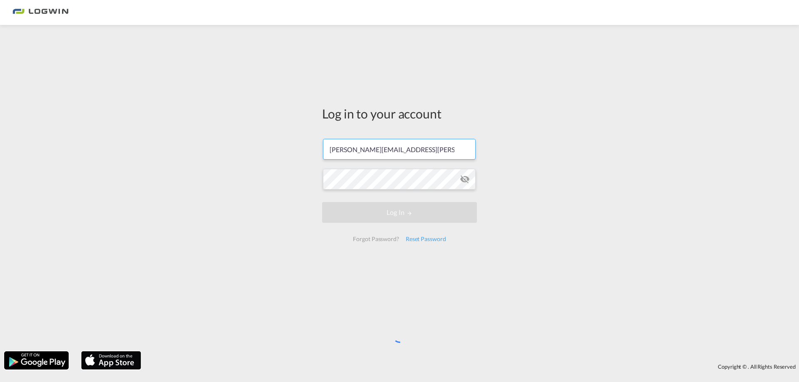 The image size is (799, 382). Describe the element at coordinates (40, 12) in the screenshot. I see `img: bc73a0e0d8c111efacd525e4c8ad7d32.png` at that location.